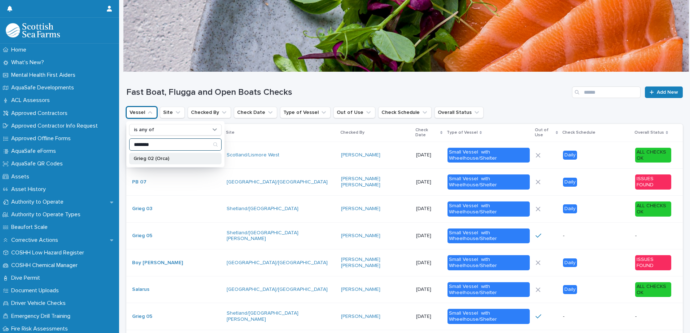 Image resolution: width=690 pixels, height=333 pixels. Describe the element at coordinates (667, 92) in the screenshot. I see `span: Add New` at that location.